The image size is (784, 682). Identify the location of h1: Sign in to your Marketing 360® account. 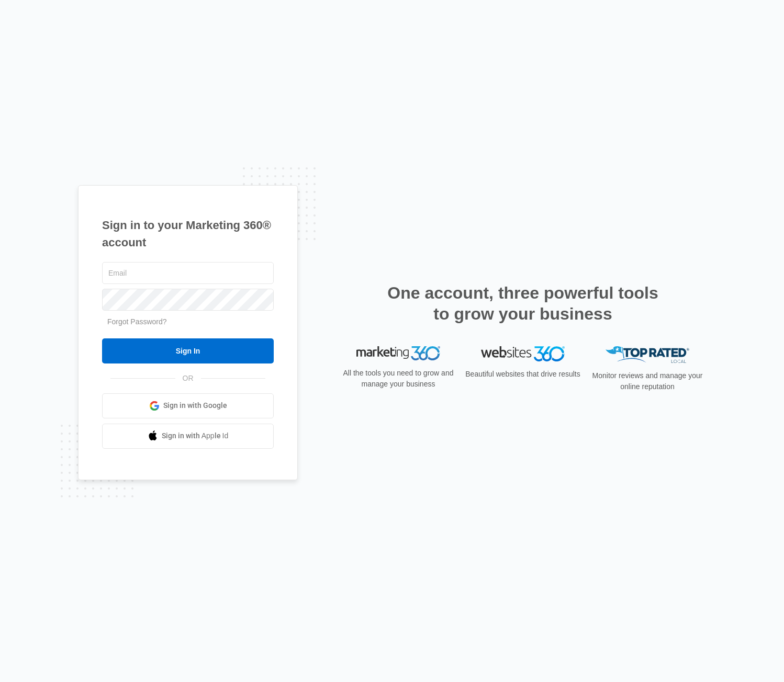
(188, 234).